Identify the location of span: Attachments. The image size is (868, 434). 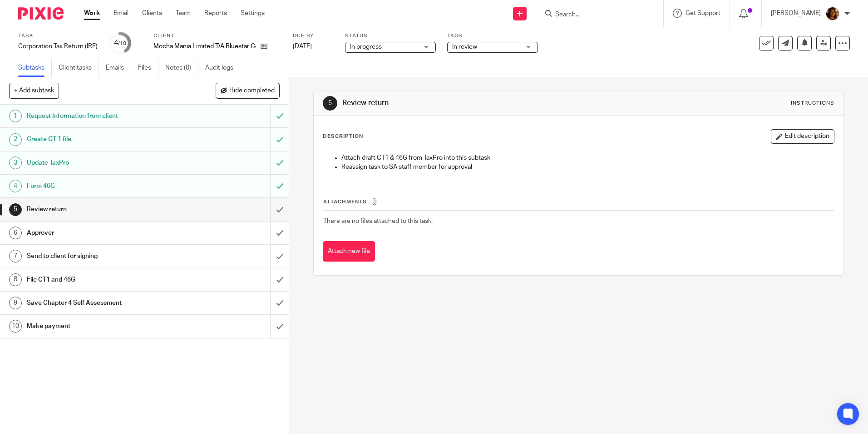
(345, 202).